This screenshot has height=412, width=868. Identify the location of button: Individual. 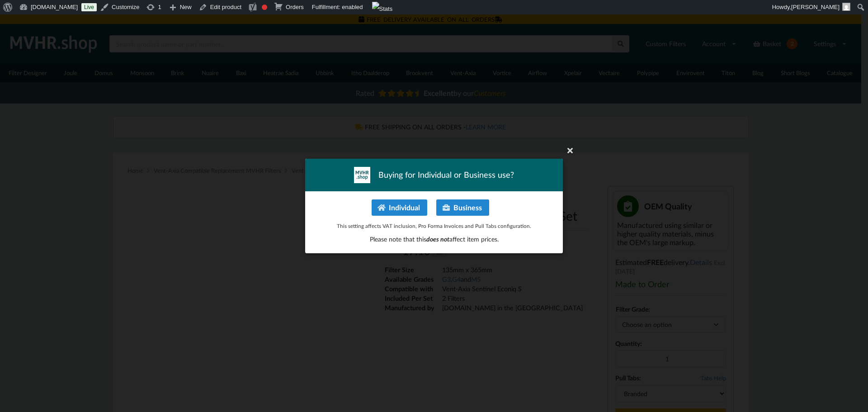
(399, 208).